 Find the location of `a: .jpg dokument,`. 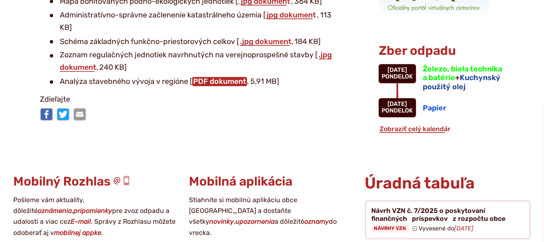

a: .jpg dokument, is located at coordinates (266, 42).